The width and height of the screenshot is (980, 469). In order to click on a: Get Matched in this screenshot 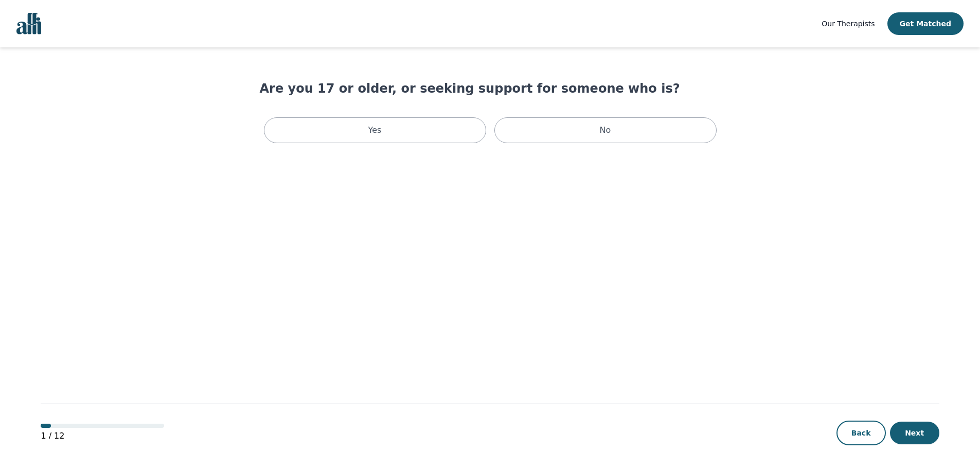, I will do `click(925, 23)`.